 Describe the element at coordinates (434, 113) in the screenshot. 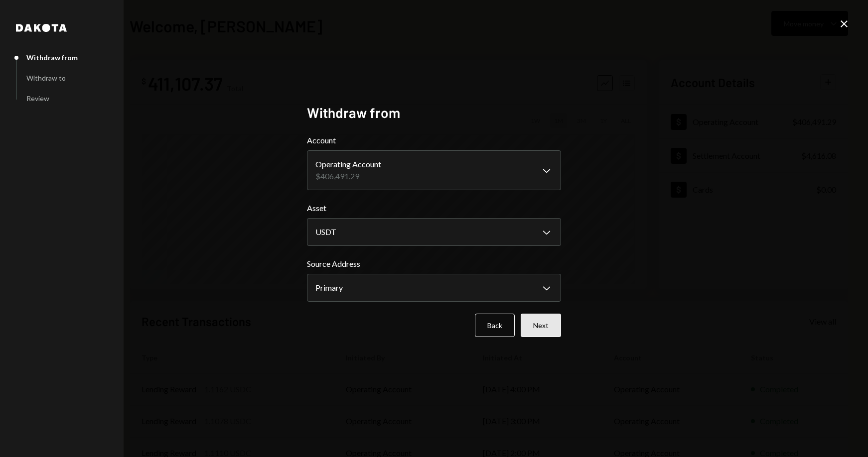

I see `h2: Withdraw from` at that location.